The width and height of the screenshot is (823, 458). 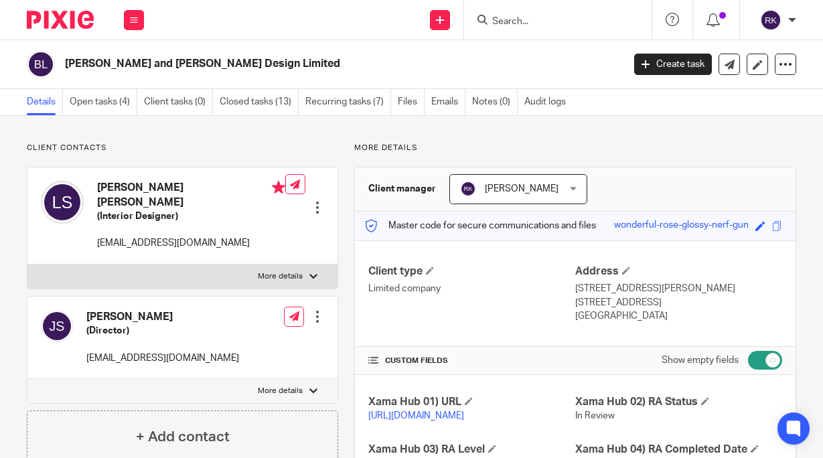 What do you see at coordinates (595, 416) in the screenshot?
I see `span: In Review` at bounding box center [595, 416].